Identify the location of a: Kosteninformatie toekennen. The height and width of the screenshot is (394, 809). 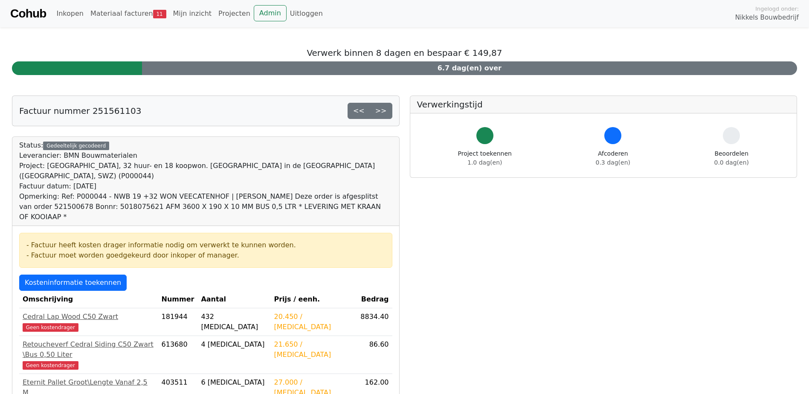
(73, 283).